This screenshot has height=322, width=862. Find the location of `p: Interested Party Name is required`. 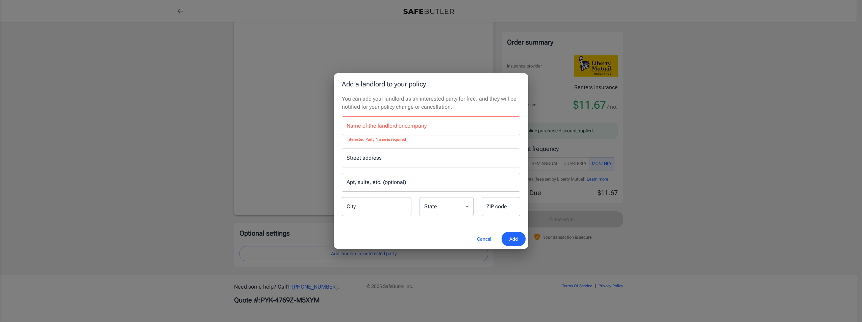

p: Interested Party Name is required is located at coordinates (431, 140).